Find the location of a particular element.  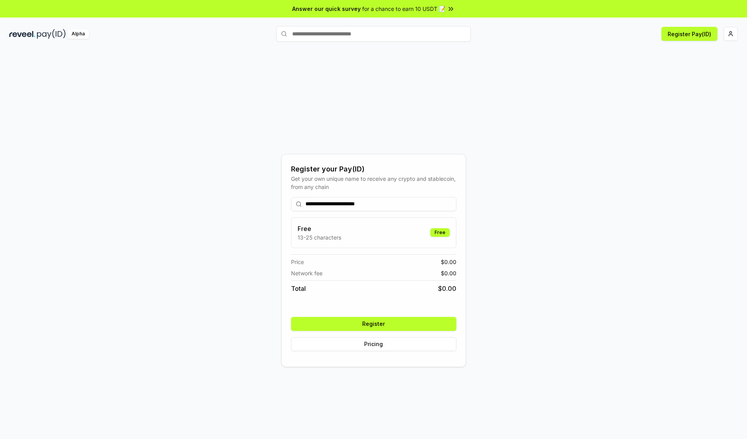

button: Pricing is located at coordinates (374, 344).